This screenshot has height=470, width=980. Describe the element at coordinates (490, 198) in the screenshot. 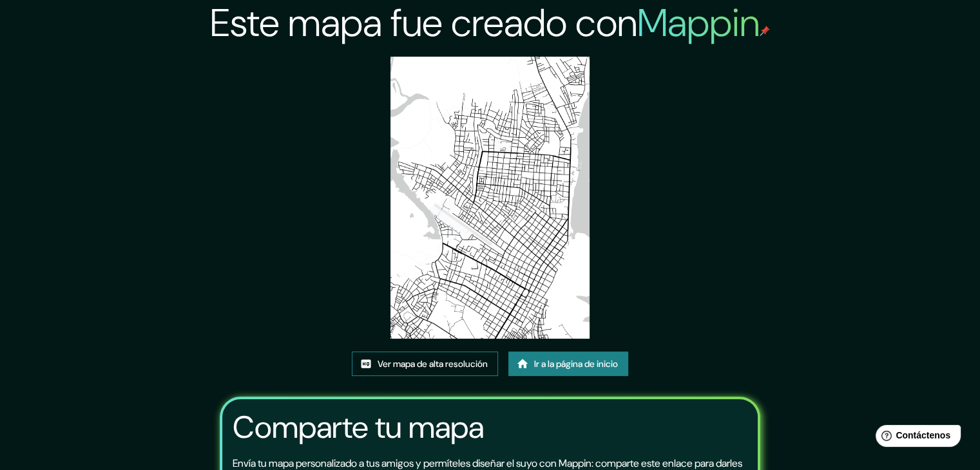

I see `img: created-map` at that location.